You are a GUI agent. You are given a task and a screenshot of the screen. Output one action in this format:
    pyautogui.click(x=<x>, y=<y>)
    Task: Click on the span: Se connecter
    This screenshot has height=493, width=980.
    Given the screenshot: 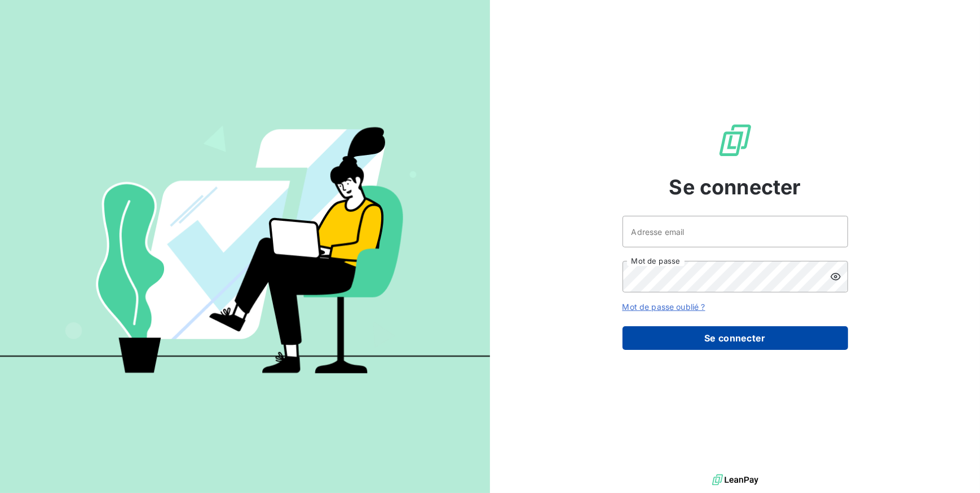 What is the action you would take?
    pyautogui.click(x=735, y=187)
    